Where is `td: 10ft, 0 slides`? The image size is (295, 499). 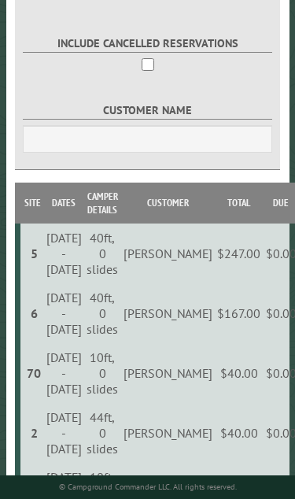
td: 10ft, 0 slides is located at coordinates (102, 373).